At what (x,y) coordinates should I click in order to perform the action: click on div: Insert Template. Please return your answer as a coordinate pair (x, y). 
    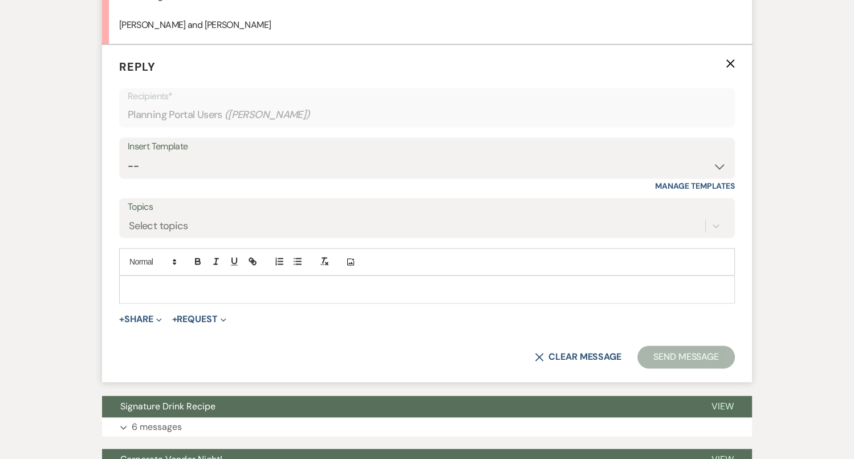
    Looking at the image, I should click on (427, 146).